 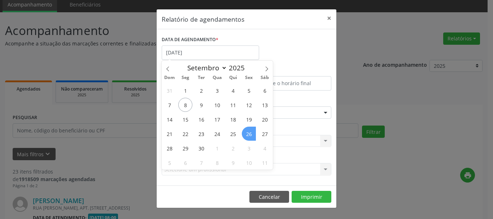 I want to click on span: Setembro 20, 2025, so click(x=264, y=119).